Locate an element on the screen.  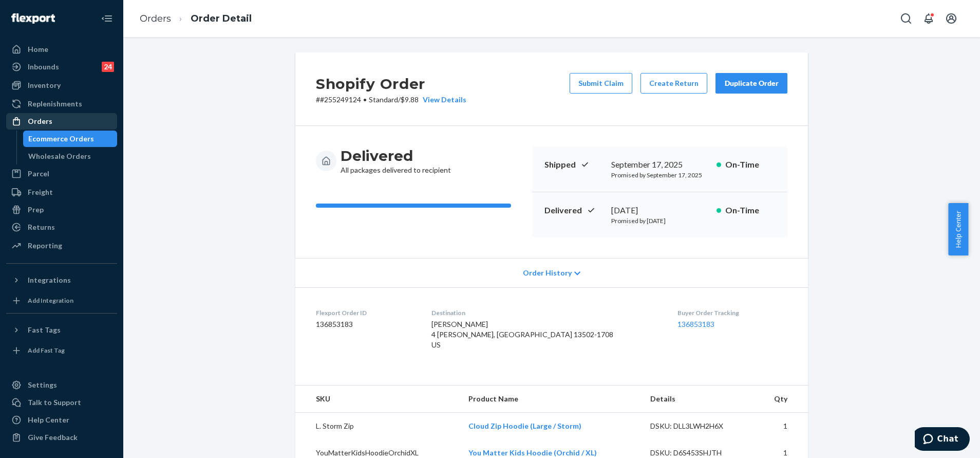
div: Integrations is located at coordinates (49, 280).